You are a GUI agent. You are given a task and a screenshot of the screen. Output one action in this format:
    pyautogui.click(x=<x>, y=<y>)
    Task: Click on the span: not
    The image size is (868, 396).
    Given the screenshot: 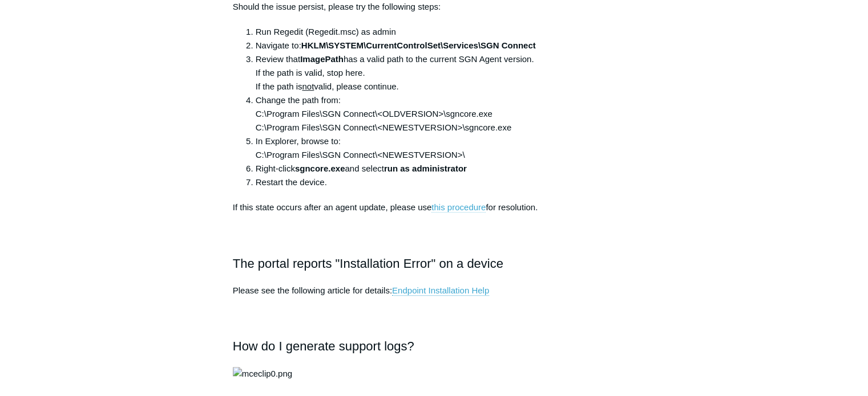 What is the action you would take?
    pyautogui.click(x=308, y=86)
    